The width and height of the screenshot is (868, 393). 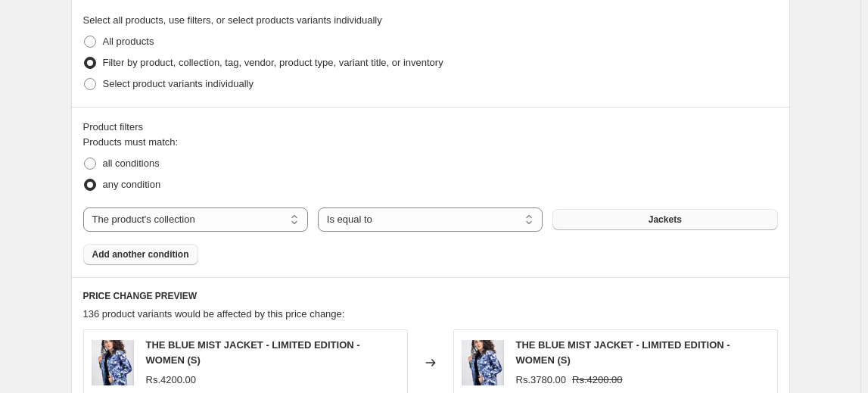 I want to click on span: Jackets, so click(x=665, y=220).